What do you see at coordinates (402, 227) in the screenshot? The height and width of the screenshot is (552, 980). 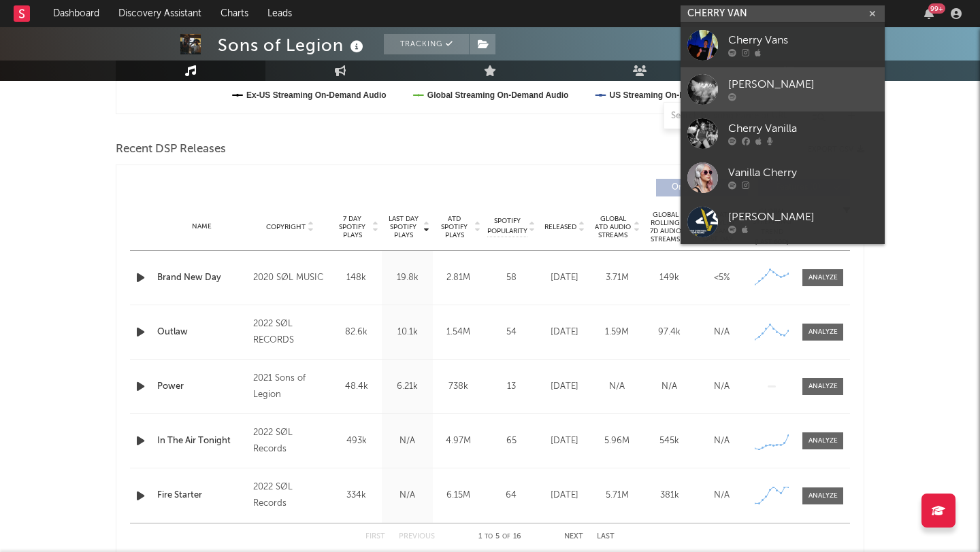 I see `span: Last Day Spotify Plays` at bounding box center [402, 227].